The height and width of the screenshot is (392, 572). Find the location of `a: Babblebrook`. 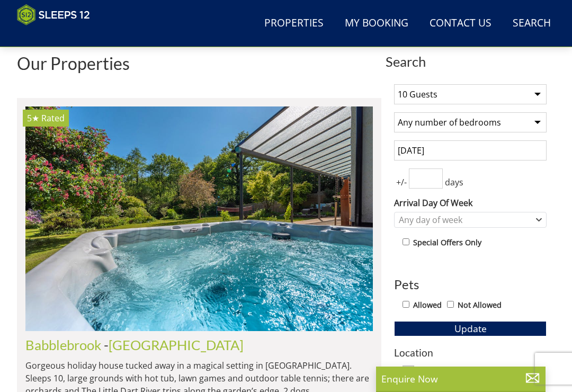

a: Babblebrook is located at coordinates (63, 345).